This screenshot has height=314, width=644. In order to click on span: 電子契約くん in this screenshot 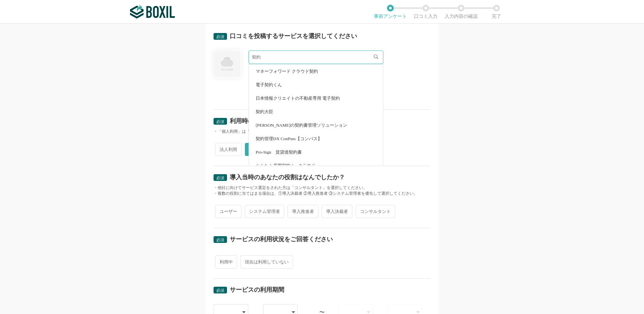, I will do `click(269, 84)`.